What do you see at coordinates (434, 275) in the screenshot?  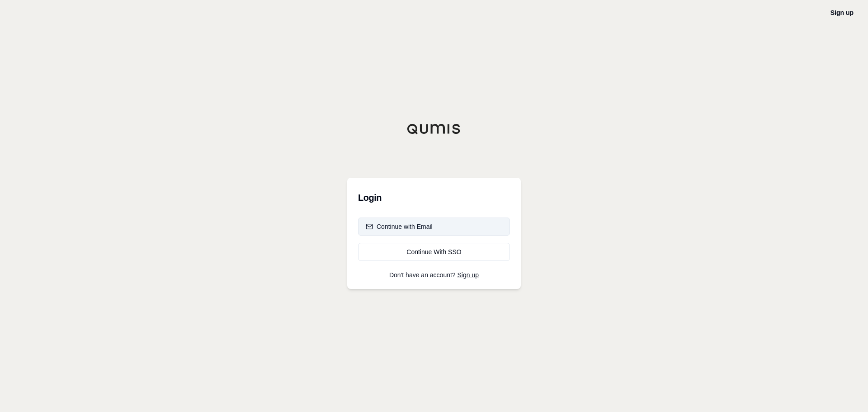 I see `p: Don't have an account?` at bounding box center [434, 275].